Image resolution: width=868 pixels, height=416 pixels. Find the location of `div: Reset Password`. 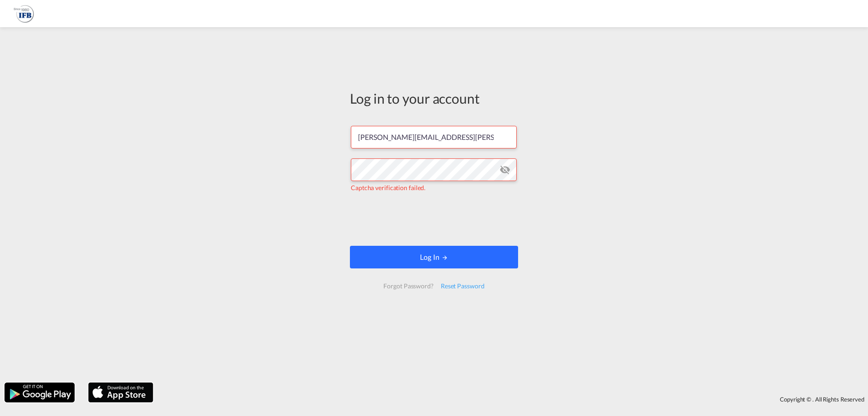

div: Reset Password is located at coordinates (463, 286).